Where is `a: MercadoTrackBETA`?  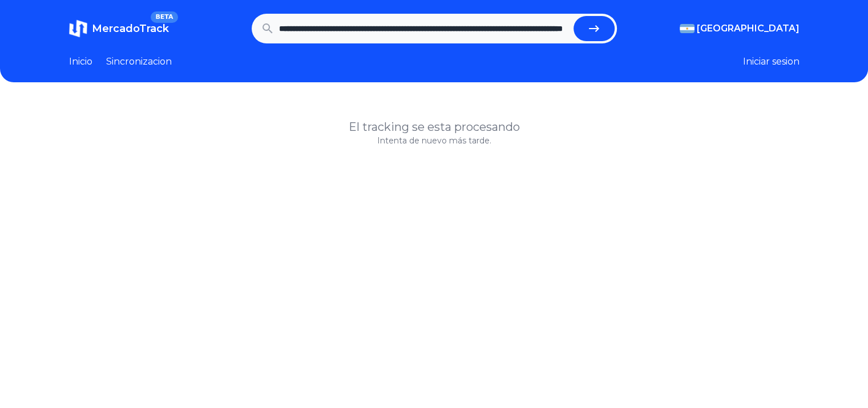 a: MercadoTrackBETA is located at coordinates (119, 29).